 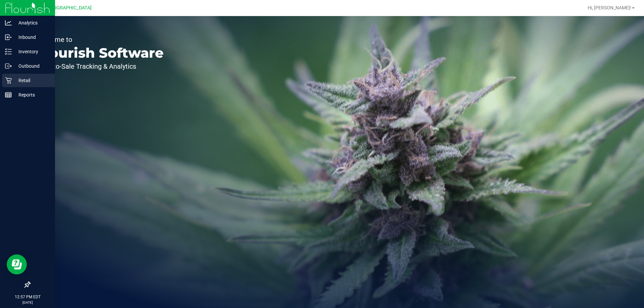 I want to click on p: Welcome to, so click(x=100, y=39).